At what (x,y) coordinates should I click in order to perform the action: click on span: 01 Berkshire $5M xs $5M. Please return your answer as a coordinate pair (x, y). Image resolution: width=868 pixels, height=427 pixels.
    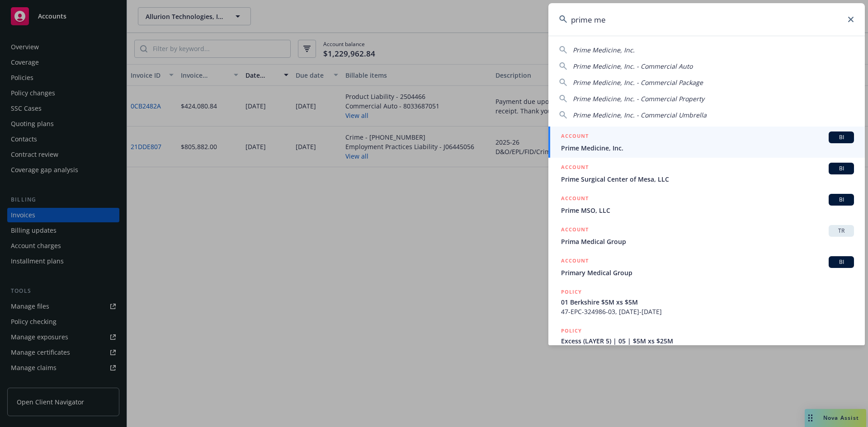
    Looking at the image, I should click on (707, 302).